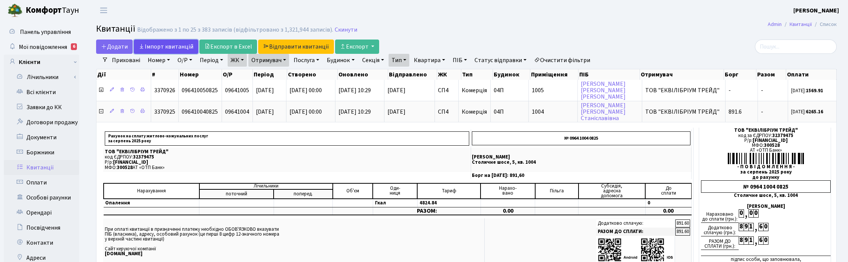 Image resolution: width=848 pixels, height=262 pixels. What do you see at coordinates (635, 232) in the screenshot?
I see `td: РАЗОМ ДО СПЛАТИ:` at bounding box center [635, 232].